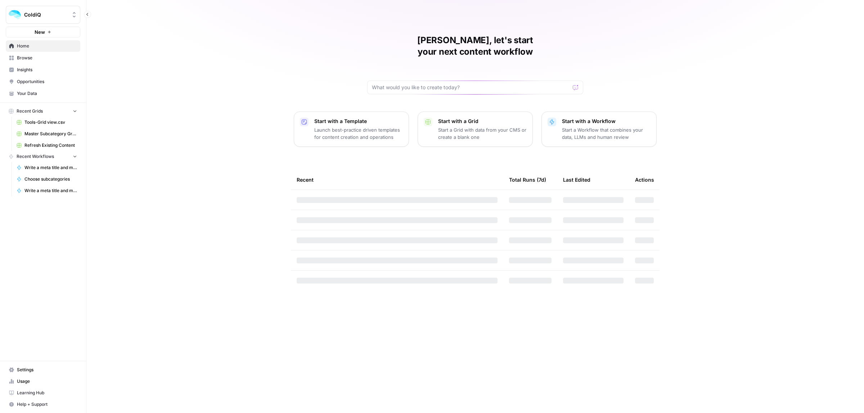  I want to click on button: New, so click(43, 32).